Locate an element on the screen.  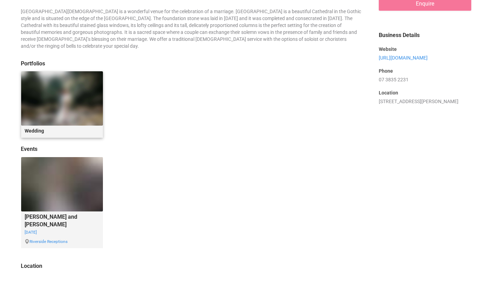
a: Wedding is located at coordinates (62, 105).